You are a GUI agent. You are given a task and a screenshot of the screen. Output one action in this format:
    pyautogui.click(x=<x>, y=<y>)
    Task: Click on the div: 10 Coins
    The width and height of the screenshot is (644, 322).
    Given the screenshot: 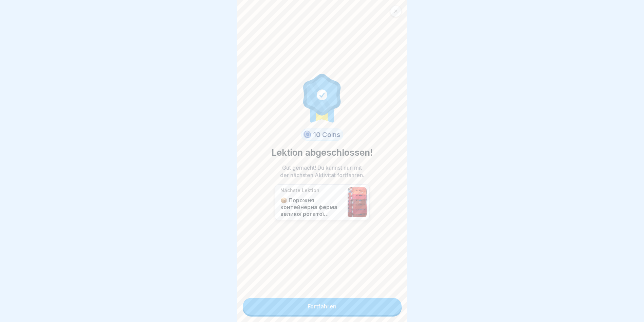 What is the action you would take?
    pyautogui.click(x=322, y=135)
    